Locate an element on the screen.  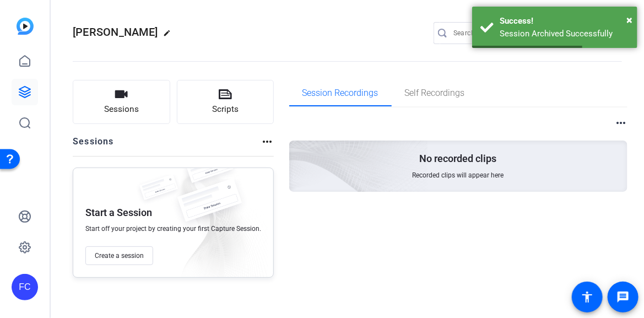
mat-icon: edit is located at coordinates (170, 36).